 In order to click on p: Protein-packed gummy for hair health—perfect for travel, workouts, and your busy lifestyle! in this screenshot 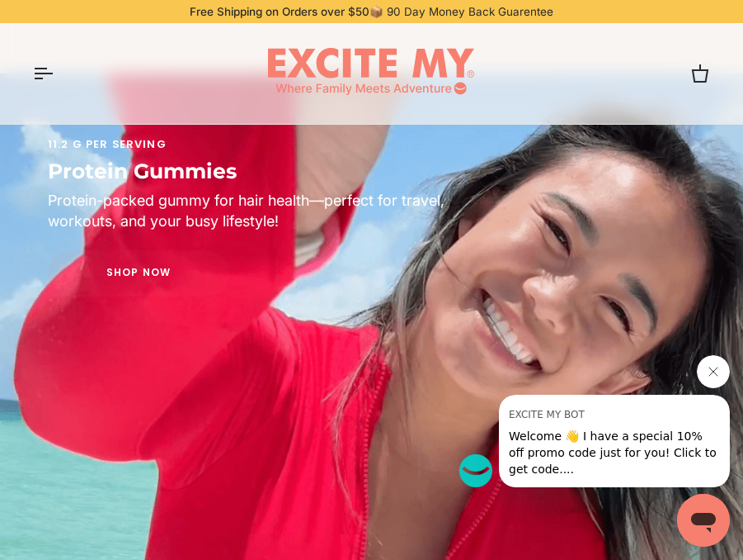, I will do `click(260, 211)`.